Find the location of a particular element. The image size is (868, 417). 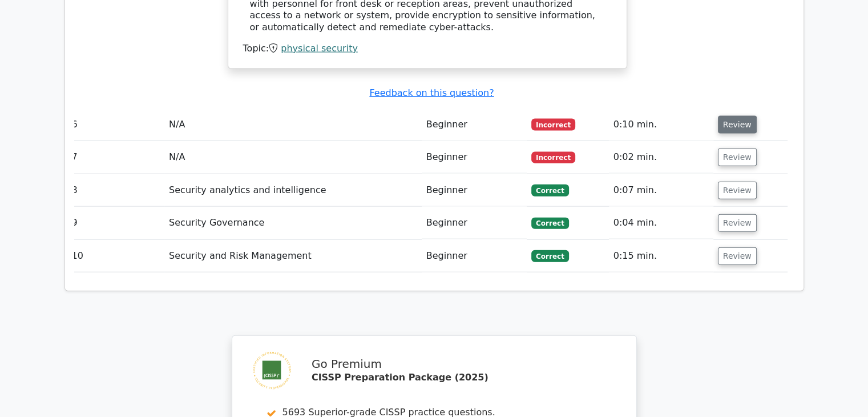

td: 10 is located at coordinates (116, 255).